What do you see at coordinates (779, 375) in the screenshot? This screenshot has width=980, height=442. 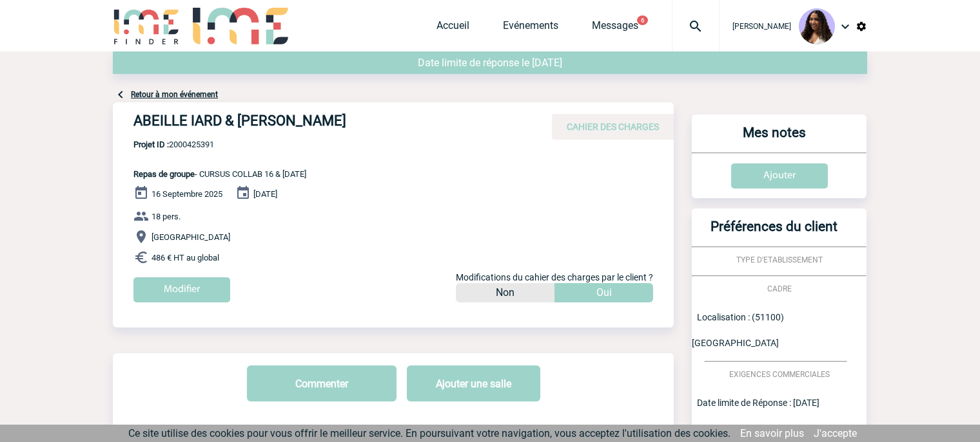 I see `span: EXIGENCES COMMERCIALES` at bounding box center [779, 375].